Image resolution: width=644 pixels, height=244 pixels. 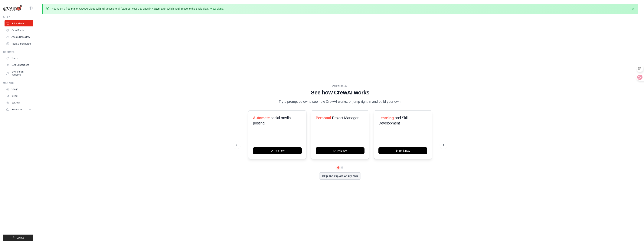 What do you see at coordinates (19, 89) in the screenshot?
I see `a: Usage` at bounding box center [19, 89].